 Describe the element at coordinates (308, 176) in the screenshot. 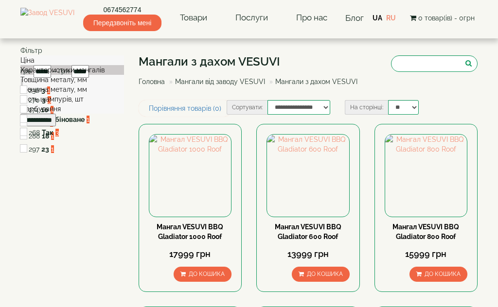

I see `img: Мангал VESUVI BBQ Gladiator 600 Roof` at that location.